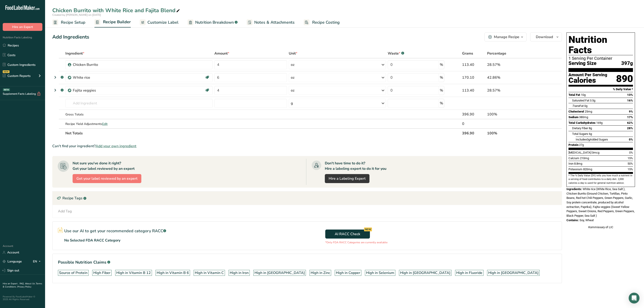 The width and height of the screenshot is (644, 308). What do you see at coordinates (10, 283) in the screenshot?
I see `a: Hire an Expert .` at bounding box center [10, 283].